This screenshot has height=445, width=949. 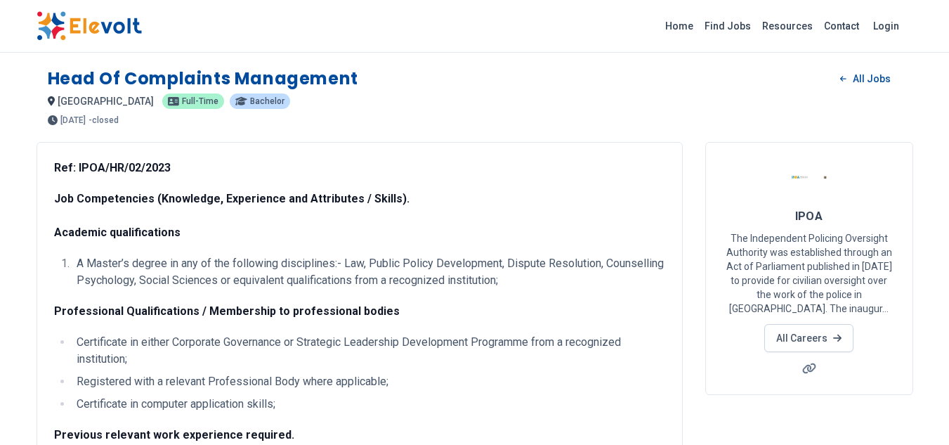 I want to click on li: Certificate in computer application skills;, so click(x=369, y=404).